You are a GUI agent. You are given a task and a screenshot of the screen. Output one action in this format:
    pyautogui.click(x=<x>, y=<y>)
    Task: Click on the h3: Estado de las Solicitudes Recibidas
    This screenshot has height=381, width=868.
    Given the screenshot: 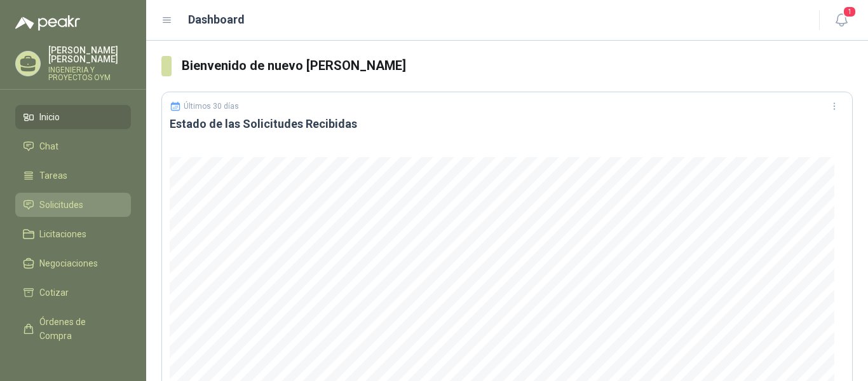 What is the action you would take?
    pyautogui.click(x=507, y=124)
    